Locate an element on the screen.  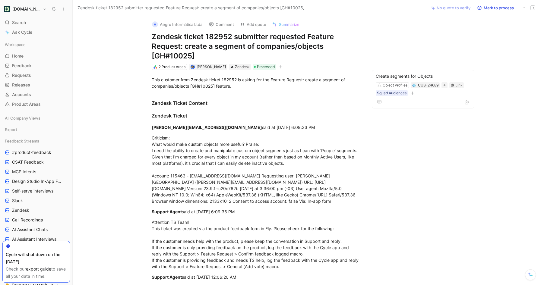
a: Product Areas is located at coordinates (36, 104).